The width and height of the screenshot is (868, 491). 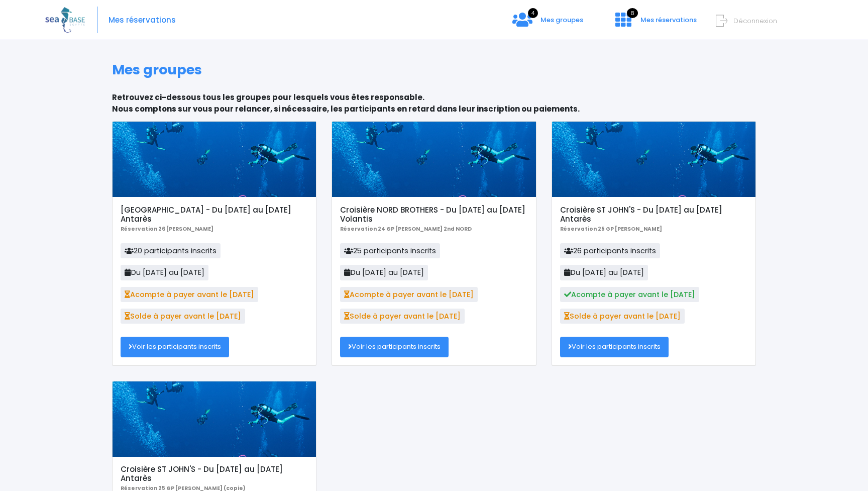 What do you see at coordinates (434, 103) in the screenshot?
I see `p: Retrouvez ci-dessous tous les groupes pour lesquels vous êtes responsable. Nous comptons sur vous...` at bounding box center [434, 103].